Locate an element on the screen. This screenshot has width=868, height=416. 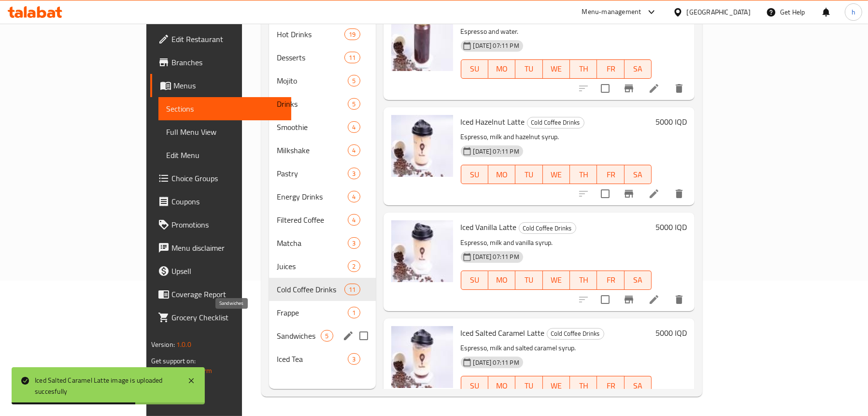
p: Espresso, milk and hazelnut syrup. is located at coordinates (556, 137).